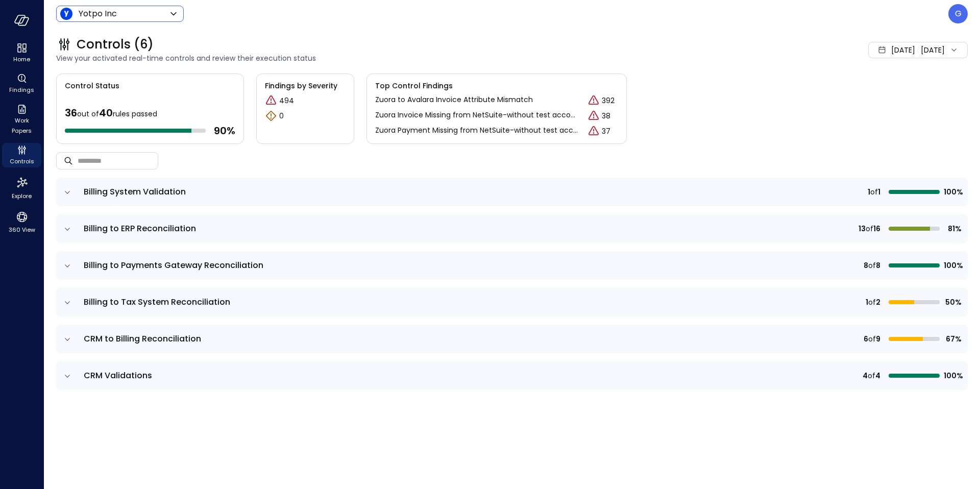  I want to click on div: Home, so click(21, 53).